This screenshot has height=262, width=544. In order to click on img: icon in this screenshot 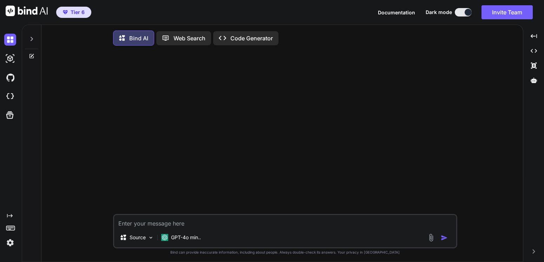, I will do `click(444, 238)`.